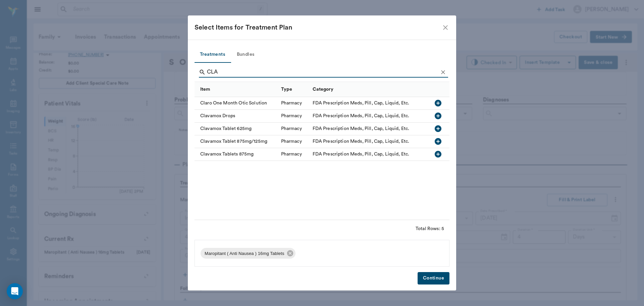 Image resolution: width=644 pixels, height=306 pixels. I want to click on div: Clavamox Drops, so click(236, 116).